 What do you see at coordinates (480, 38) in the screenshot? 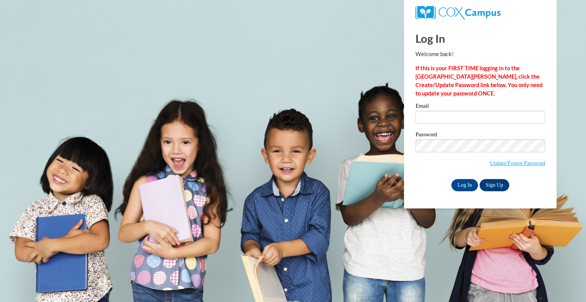
I see `h1: Log In` at bounding box center [480, 38].